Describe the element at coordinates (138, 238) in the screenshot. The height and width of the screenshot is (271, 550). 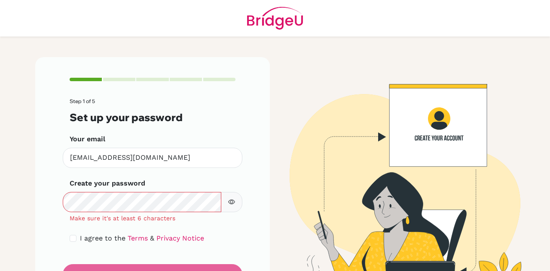
I see `a: Terms` at that location.